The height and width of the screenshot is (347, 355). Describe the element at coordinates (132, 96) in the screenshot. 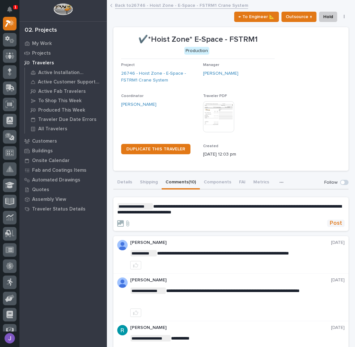

I see `span: Coordinator` at that location.